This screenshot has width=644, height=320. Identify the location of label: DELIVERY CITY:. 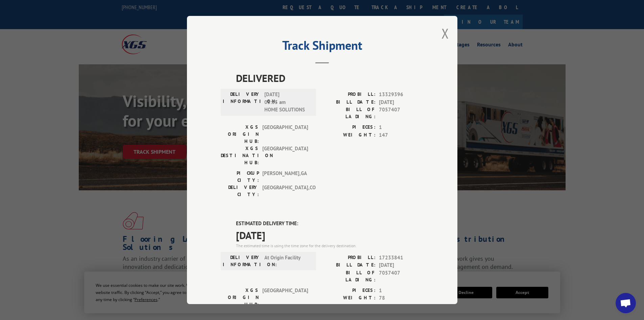
(240, 191).